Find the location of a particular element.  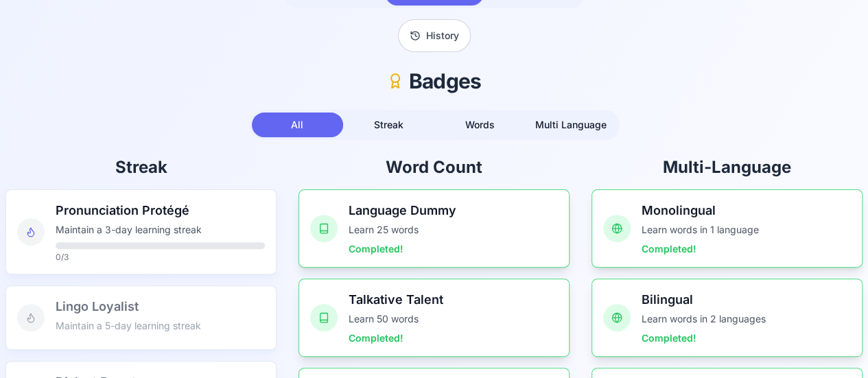

h3: Monolingual is located at coordinates (746, 210).